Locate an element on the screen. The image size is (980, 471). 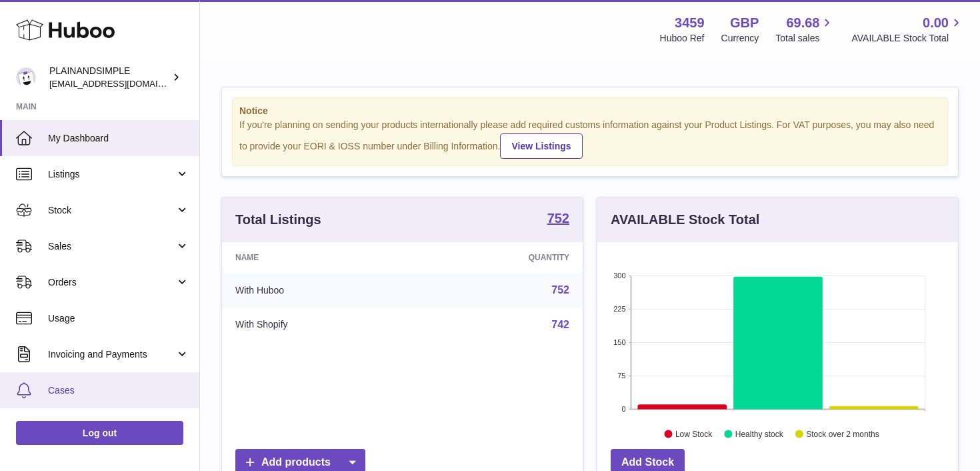
span: Listings is located at coordinates (111, 174).